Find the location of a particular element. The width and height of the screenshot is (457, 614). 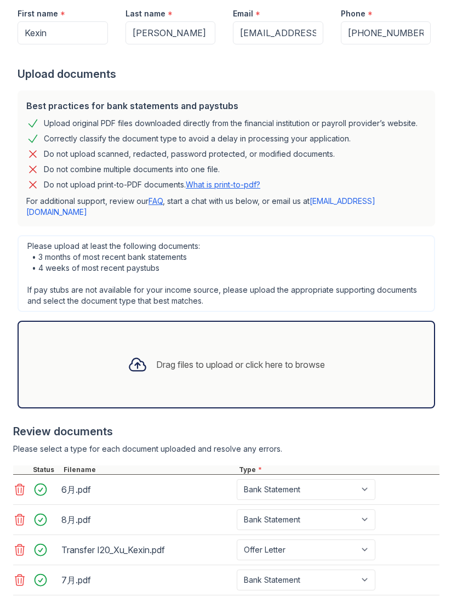

a: FAQ is located at coordinates (156, 201).